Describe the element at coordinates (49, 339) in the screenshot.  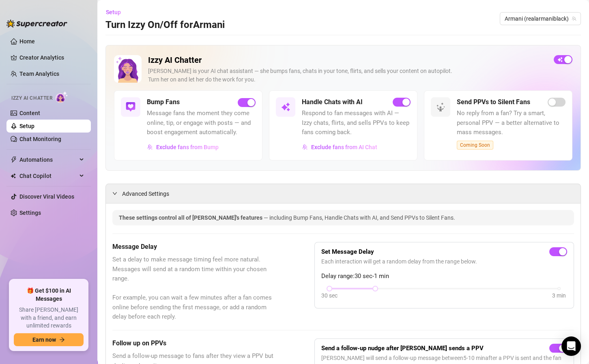
I see `button: Earn nowarrow-right` at that location.